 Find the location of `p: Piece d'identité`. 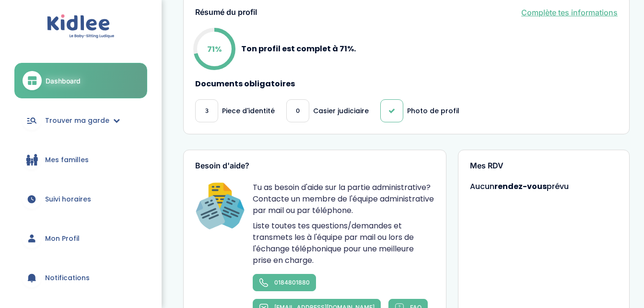

p: Piece d'identité is located at coordinates (248, 110).